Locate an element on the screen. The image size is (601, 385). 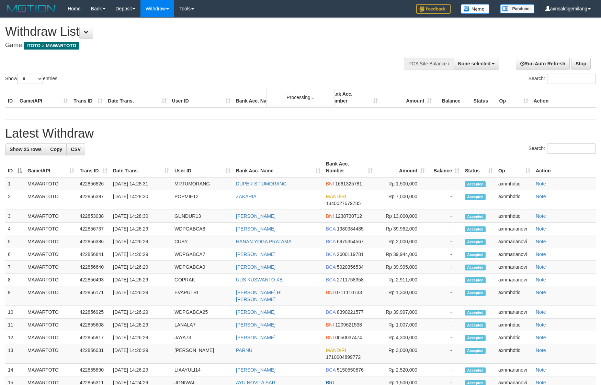
a: Stop is located at coordinates (581, 64).